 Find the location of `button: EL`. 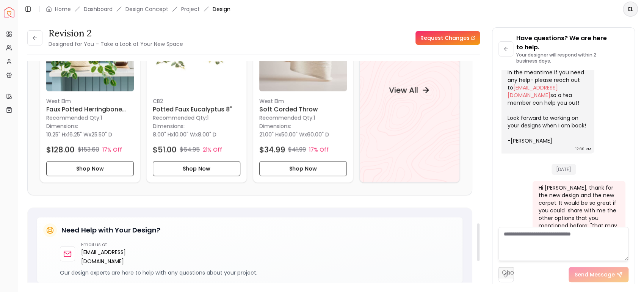

button: EL is located at coordinates (630, 9).